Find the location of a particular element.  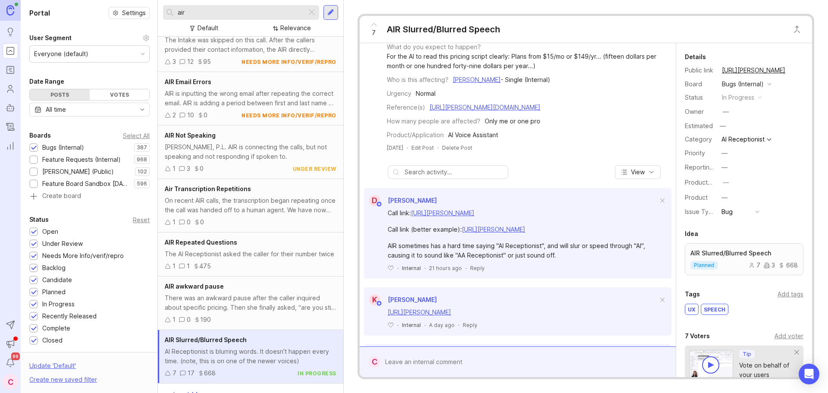

label: Reporting Team is located at coordinates (707, 167).